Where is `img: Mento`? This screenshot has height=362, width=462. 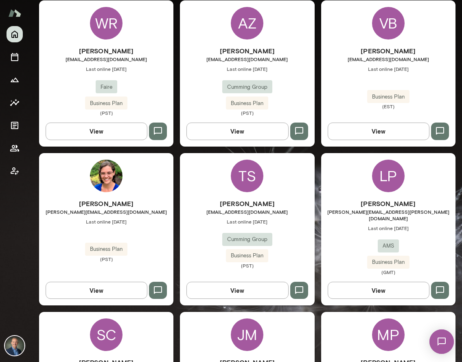 img: Mento is located at coordinates (15, 13).